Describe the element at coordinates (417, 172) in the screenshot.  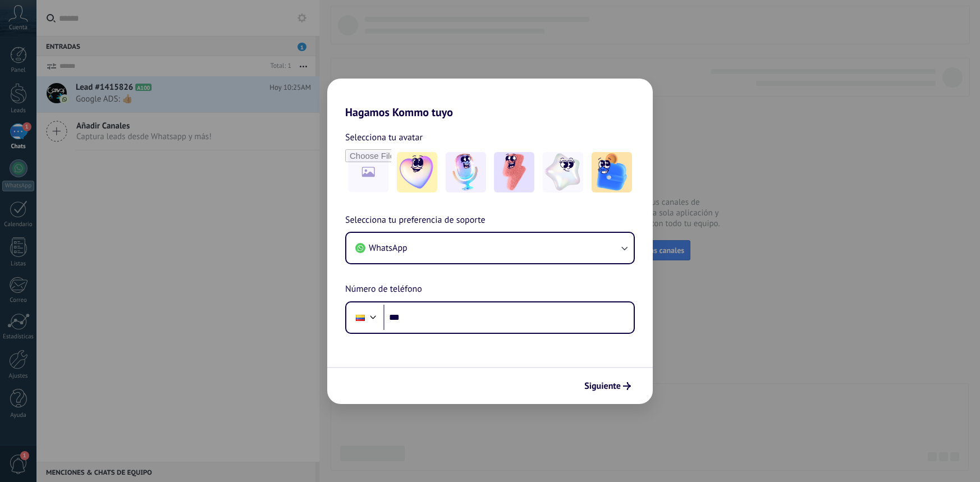
I see `img: -1.jpeg` at that location.